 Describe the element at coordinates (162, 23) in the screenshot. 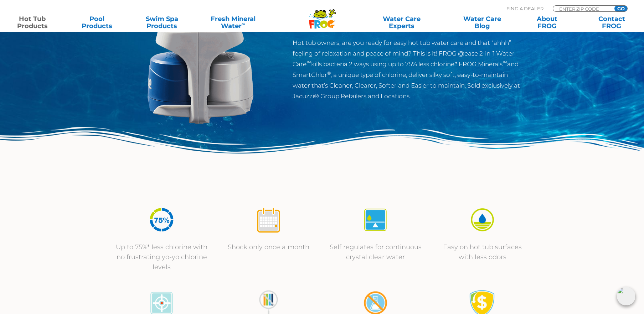

I see `a: Swim SpaProducts` at that location.